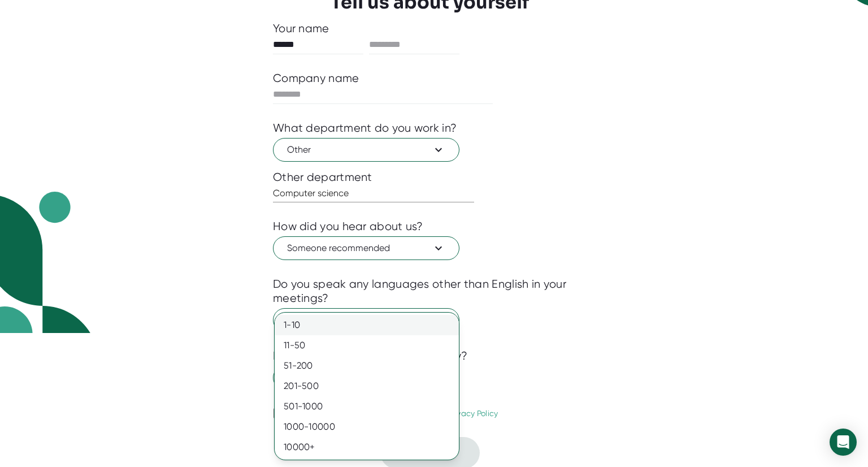 The image size is (868, 467). Describe the element at coordinates (366, 427) in the screenshot. I see `div: 1000-10000` at that location.